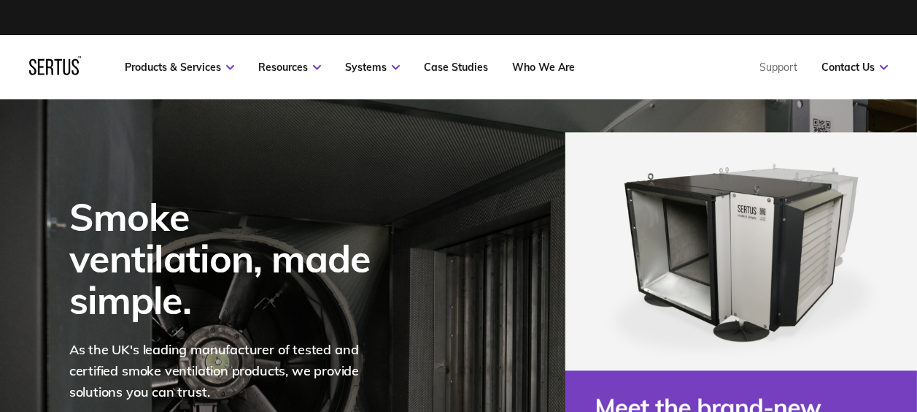  I want to click on a: Who We Are, so click(544, 67).